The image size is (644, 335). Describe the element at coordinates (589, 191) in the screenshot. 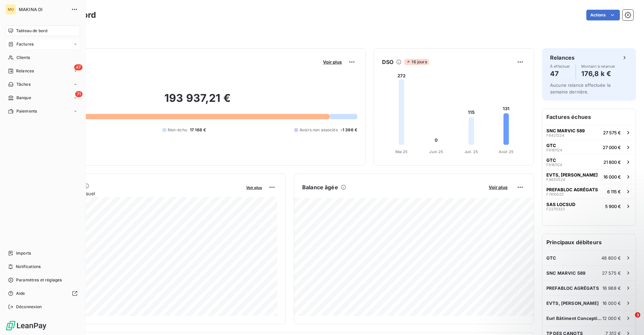

I see `button: PREFABLOC AGRÉGATSF78105256 115 €` at that location.